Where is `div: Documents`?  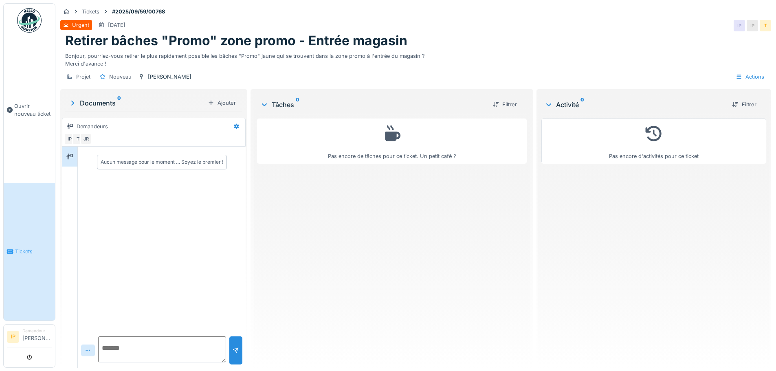 div: Documents is located at coordinates (136, 103).